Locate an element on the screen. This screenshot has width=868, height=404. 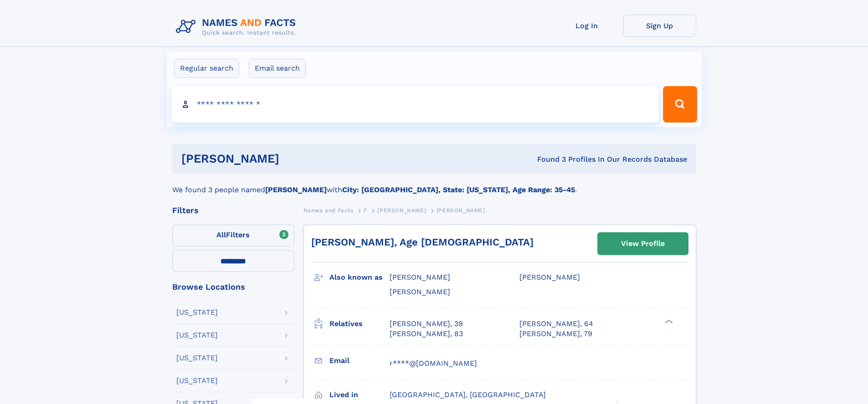
a: Names and Facts is located at coordinates (329, 210).